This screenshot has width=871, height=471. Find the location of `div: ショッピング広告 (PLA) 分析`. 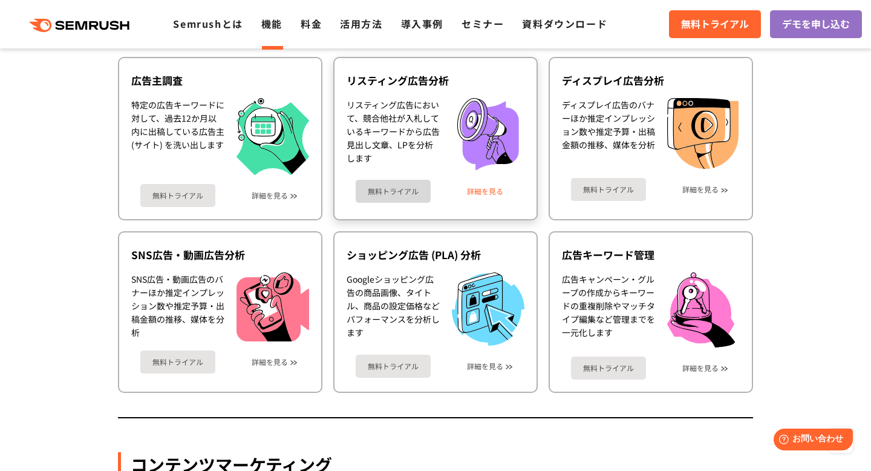

div: ショッピング広告 (PLA) 分析 is located at coordinates (435, 255).